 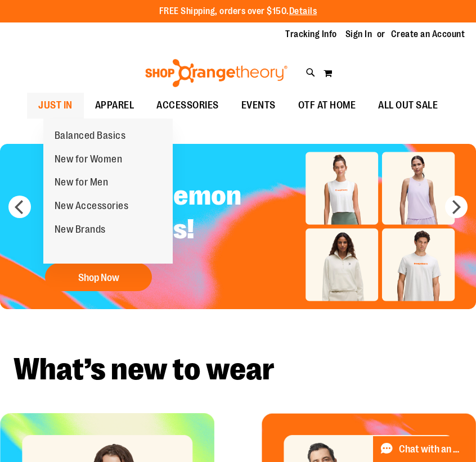 What do you see at coordinates (115, 105) in the screenshot?
I see `span: APPAREL` at bounding box center [115, 105].